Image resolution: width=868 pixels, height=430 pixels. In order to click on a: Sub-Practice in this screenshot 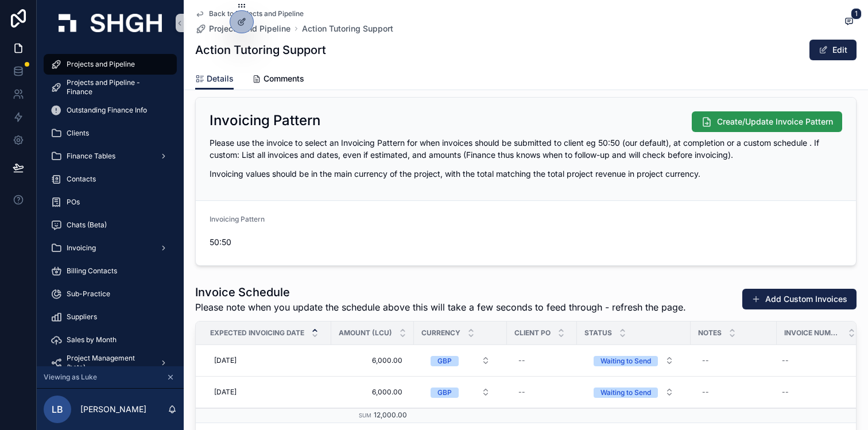, I will do `click(110, 294)`.